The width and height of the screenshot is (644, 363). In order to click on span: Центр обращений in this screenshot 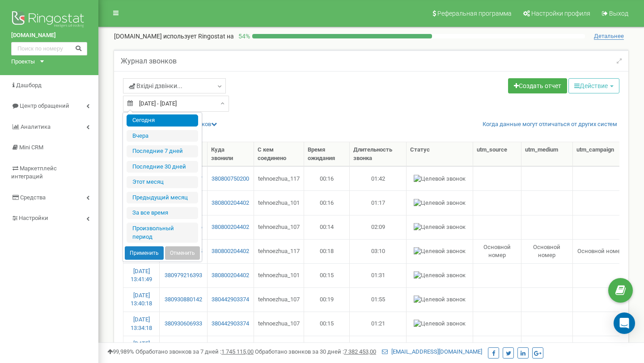, I will do `click(44, 105)`.